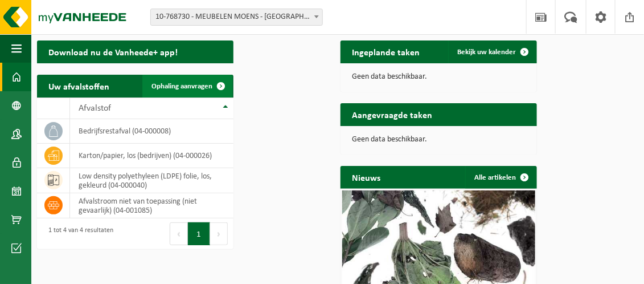 This screenshot has height=284, width=644. Describe the element at coordinates (385, 51) in the screenshot. I see `h2: Ingeplande taken` at that location.